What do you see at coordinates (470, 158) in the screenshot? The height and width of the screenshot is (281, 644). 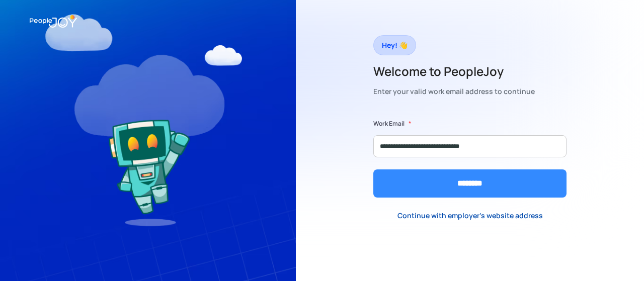 I see `form: Form` at bounding box center [470, 158].